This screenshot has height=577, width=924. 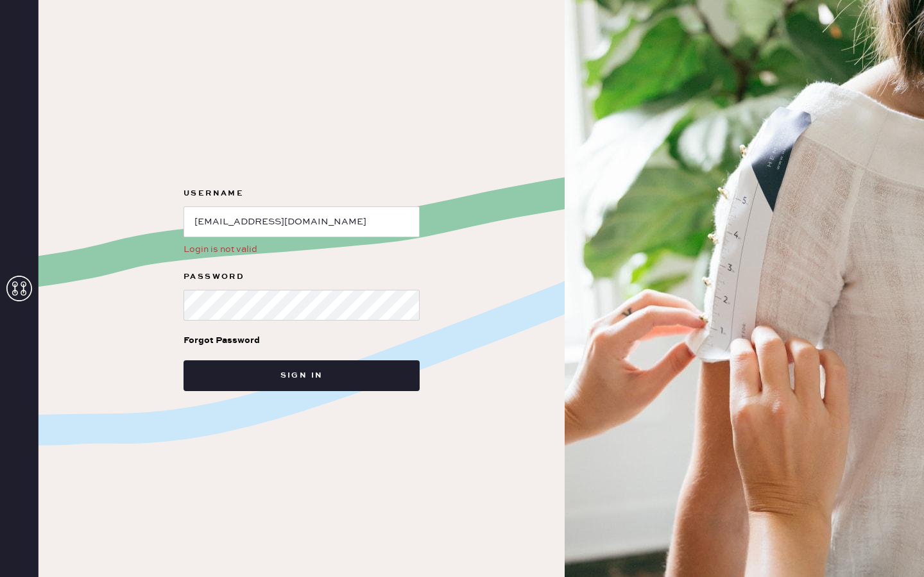 What do you see at coordinates (221, 340) in the screenshot?
I see `a: Forgot Password` at bounding box center [221, 340].